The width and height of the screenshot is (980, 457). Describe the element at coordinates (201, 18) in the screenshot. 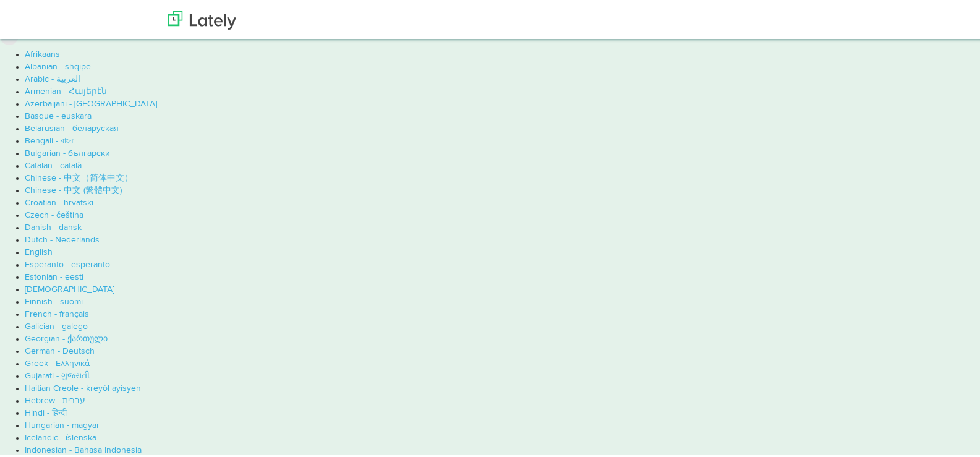

I see `img: Lately` at that location.